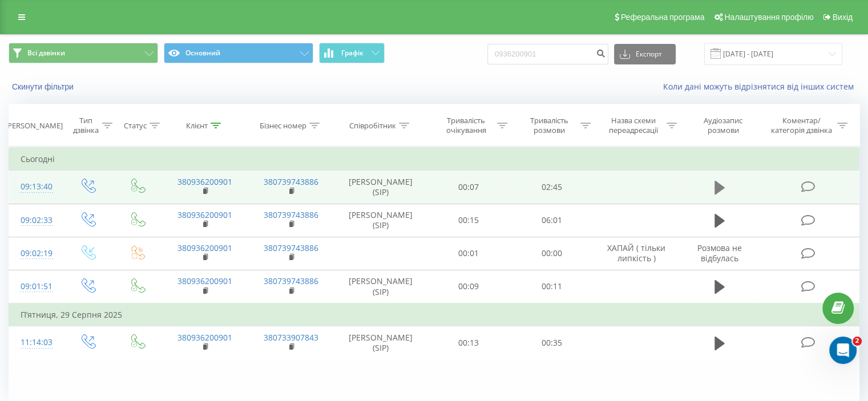  What do you see at coordinates (468, 187) in the screenshot?
I see `td: 00:07` at bounding box center [468, 187].